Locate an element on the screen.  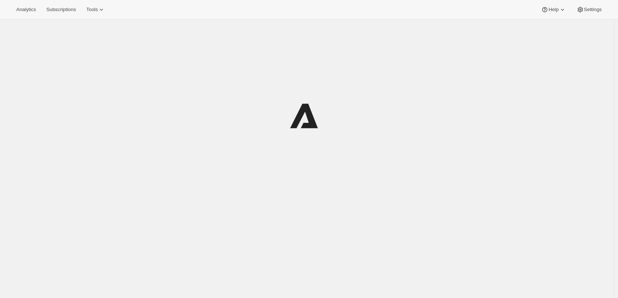
span: Help is located at coordinates (553, 10).